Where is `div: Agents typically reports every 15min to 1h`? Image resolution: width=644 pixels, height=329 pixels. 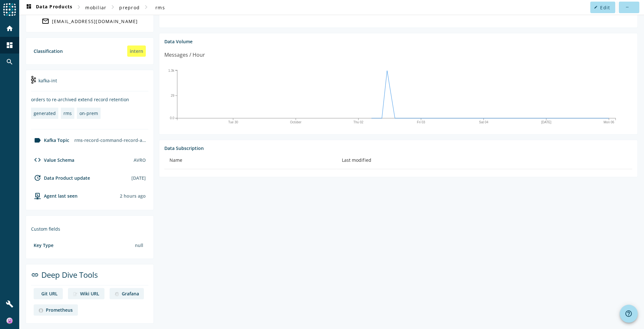
div: Agents typically reports every 15min to 1h is located at coordinates (133, 196).